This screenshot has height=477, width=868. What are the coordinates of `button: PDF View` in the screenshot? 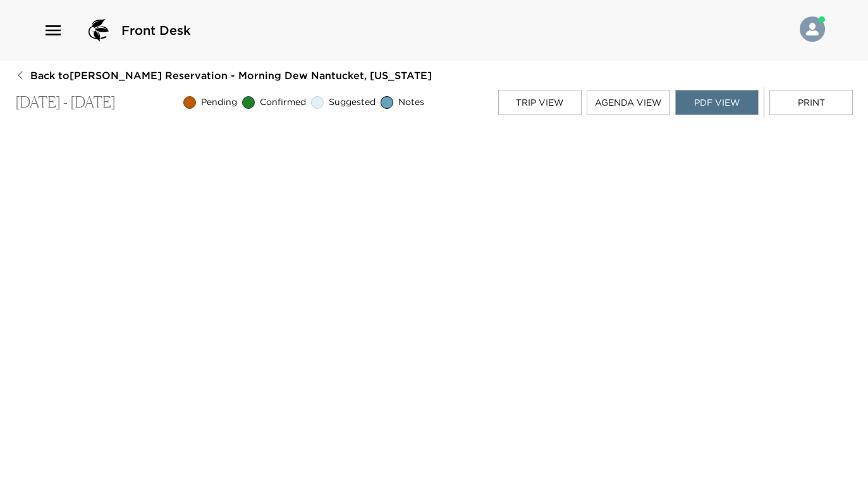 It's located at (717, 102).